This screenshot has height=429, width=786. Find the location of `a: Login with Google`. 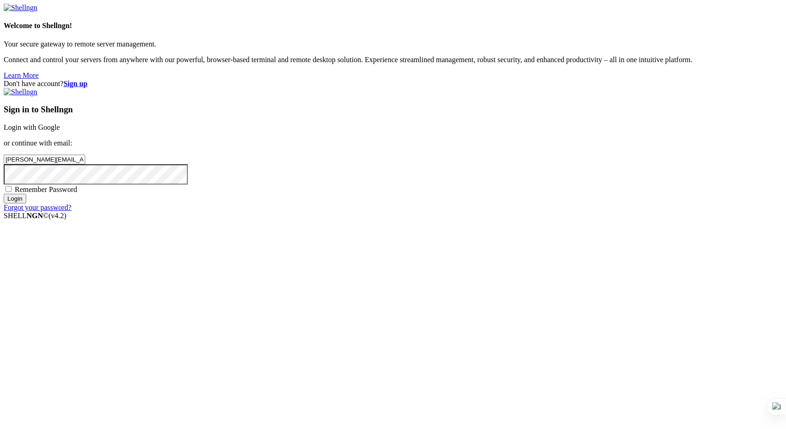

a: Login with Google is located at coordinates (32, 127).